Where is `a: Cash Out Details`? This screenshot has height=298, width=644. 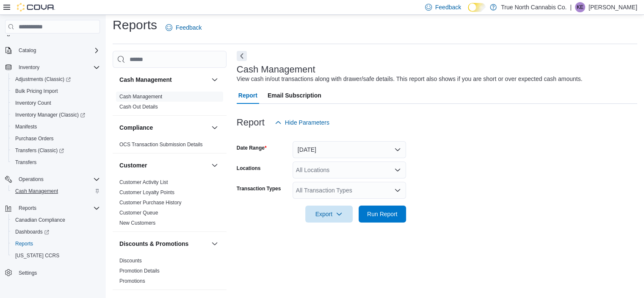 a: Cash Out Details is located at coordinates (139, 106).